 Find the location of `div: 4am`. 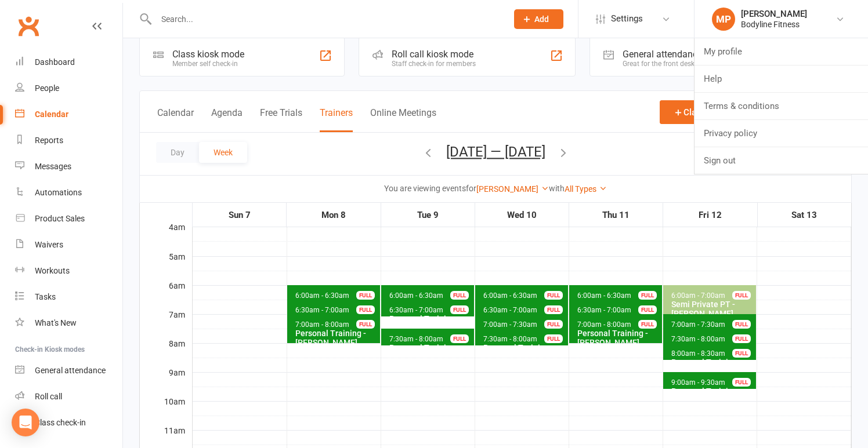

div: 4am is located at coordinates (166, 236).